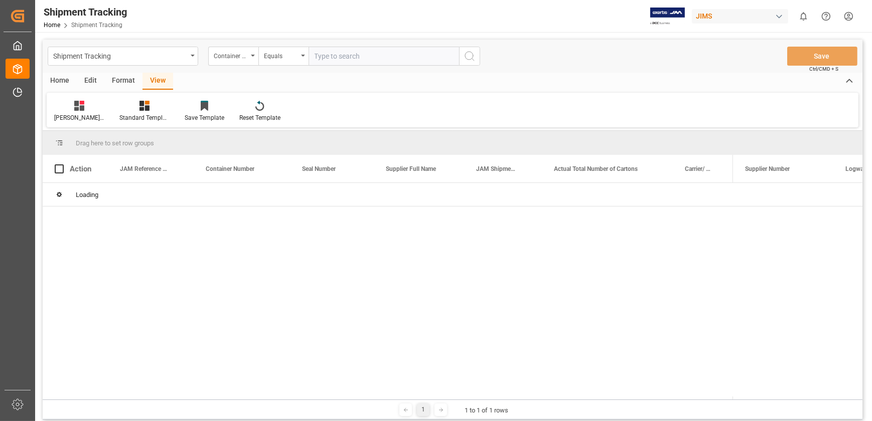 Image resolution: width=872 pixels, height=421 pixels. I want to click on span: JAM Shipment Number, so click(496, 169).